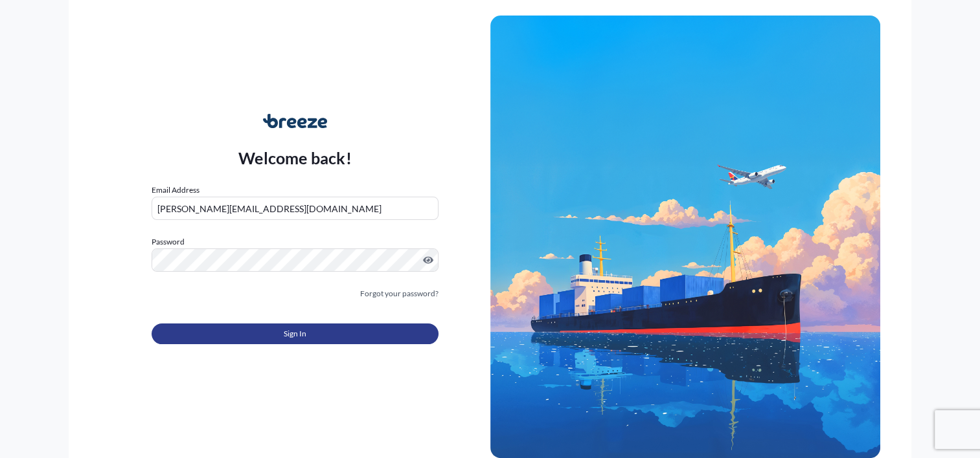 The width and height of the screenshot is (980, 458). What do you see at coordinates (295, 334) in the screenshot?
I see `span: Sign In` at bounding box center [295, 334].